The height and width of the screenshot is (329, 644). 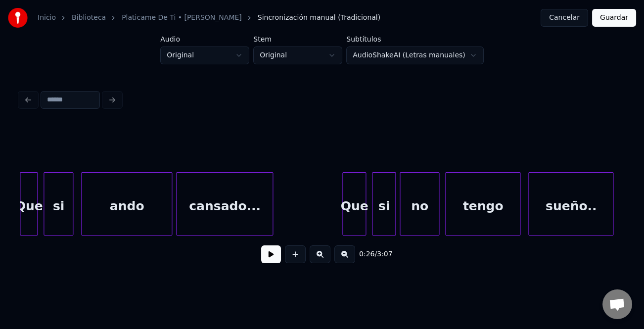 I want to click on img: youka, so click(x=18, y=18).